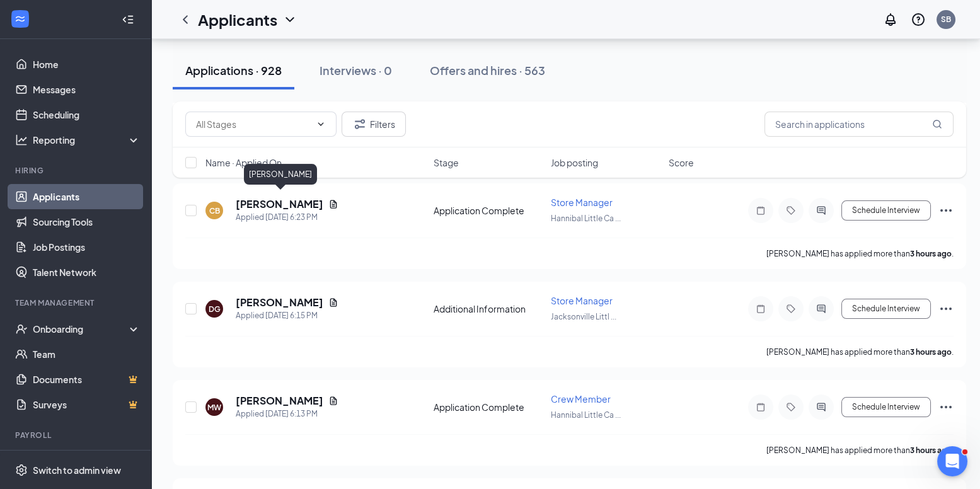  What do you see at coordinates (580, 399) in the screenshot?
I see `span: Crew Member` at bounding box center [580, 399].